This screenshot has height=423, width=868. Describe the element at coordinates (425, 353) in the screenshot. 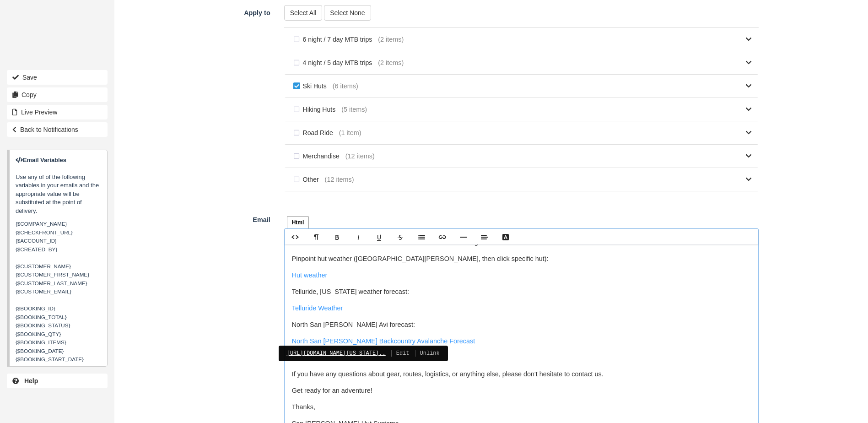

I see `a: Unlink` at that location.